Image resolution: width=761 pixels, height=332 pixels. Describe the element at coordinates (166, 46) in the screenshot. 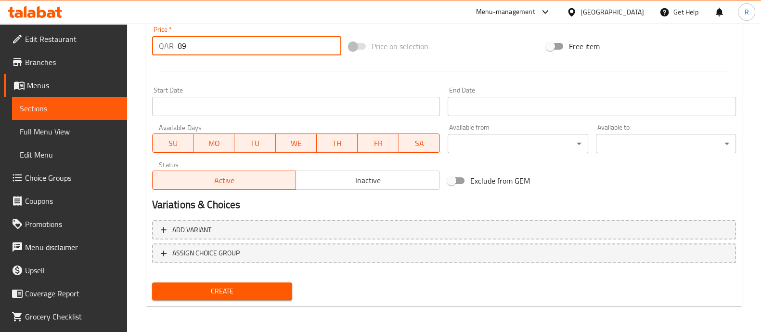

I see `p: QAR` at that location.